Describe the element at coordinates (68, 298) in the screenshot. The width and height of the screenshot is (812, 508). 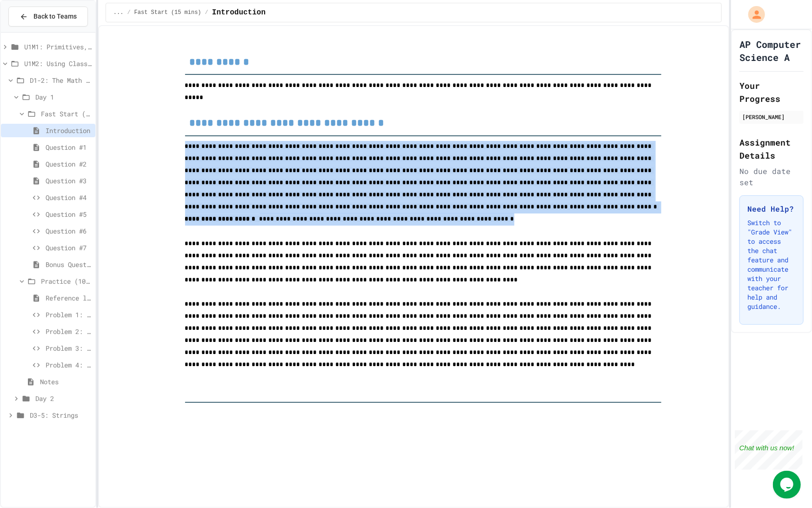
I see `span: Reference link` at that location.